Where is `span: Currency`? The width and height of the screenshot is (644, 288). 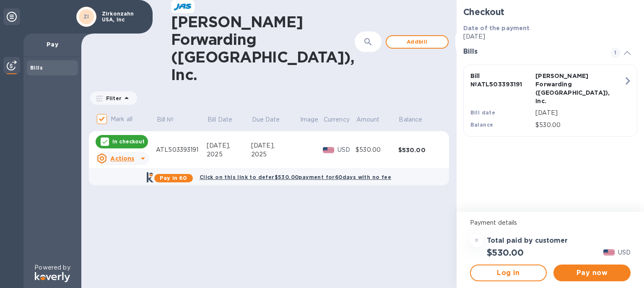
span: Currency is located at coordinates (337, 119).